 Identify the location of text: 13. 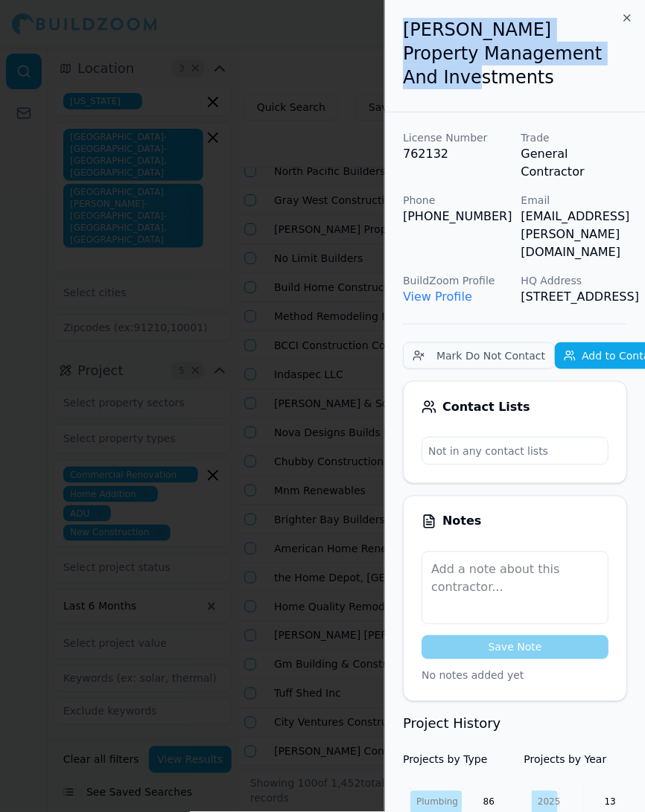
(609, 802).